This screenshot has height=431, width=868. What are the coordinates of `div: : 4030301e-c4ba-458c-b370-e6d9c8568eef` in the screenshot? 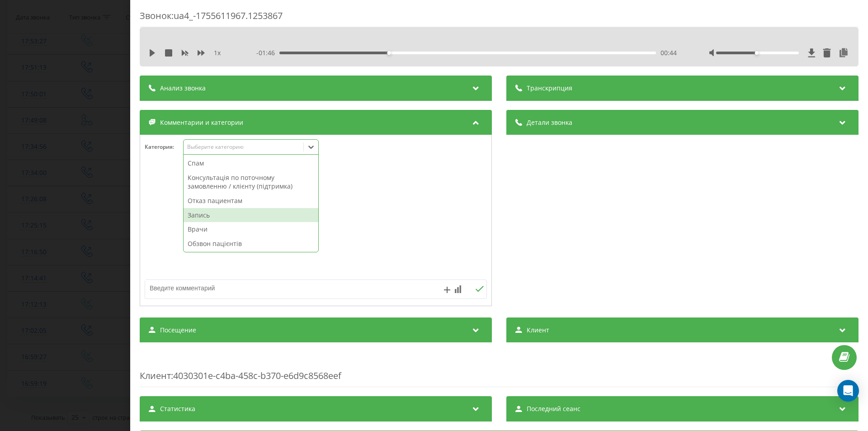 It's located at (499, 368).